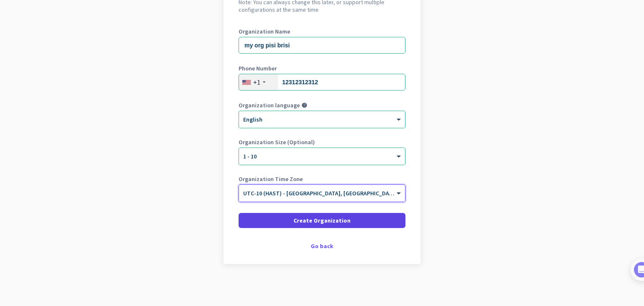  I want to click on div: Go back, so click(322, 246).